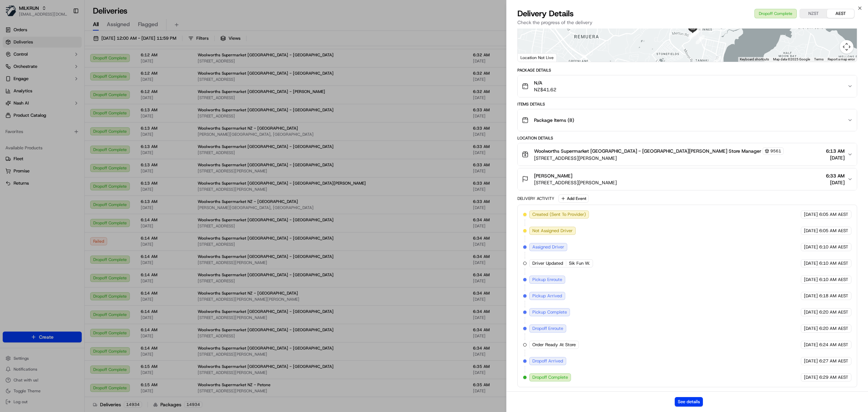  Describe the element at coordinates (847, 47) in the screenshot. I see `button: Map camera controls` at that location.